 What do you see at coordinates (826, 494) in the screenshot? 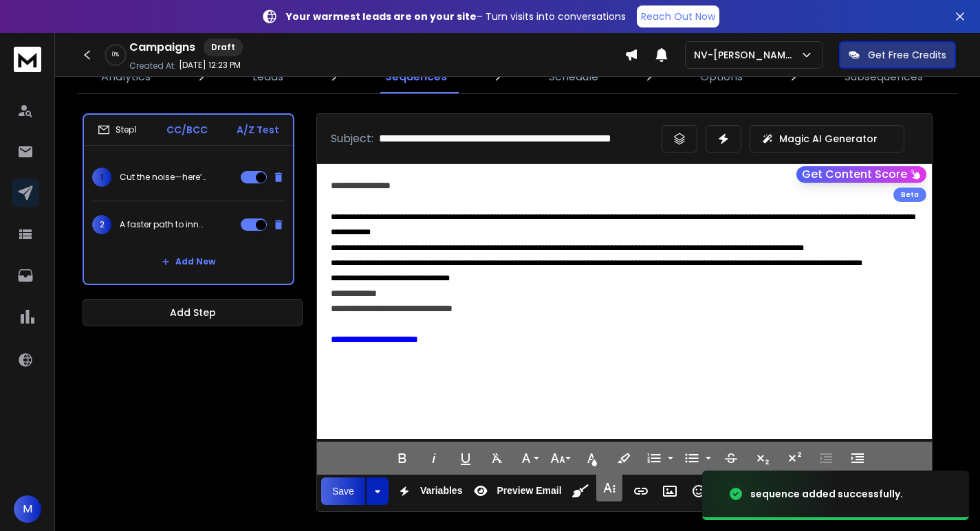
I see `div: sequence added successfully.` at bounding box center [826, 494].